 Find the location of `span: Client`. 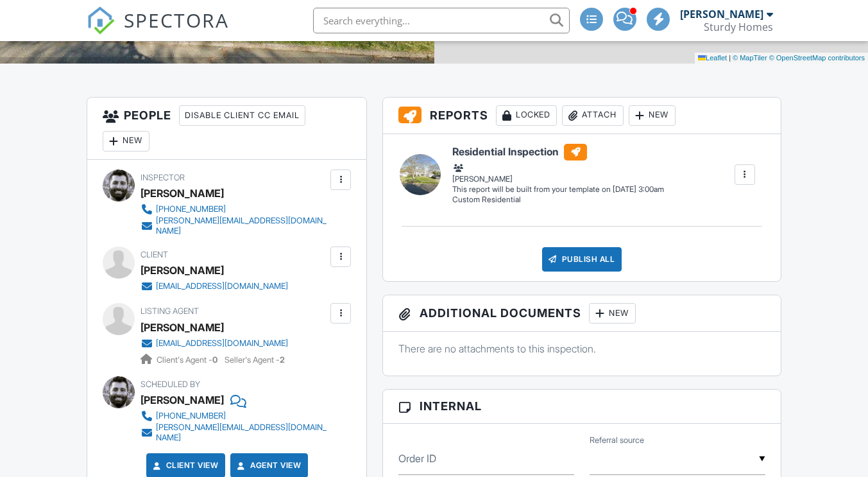

span: Client is located at coordinates (154, 254).